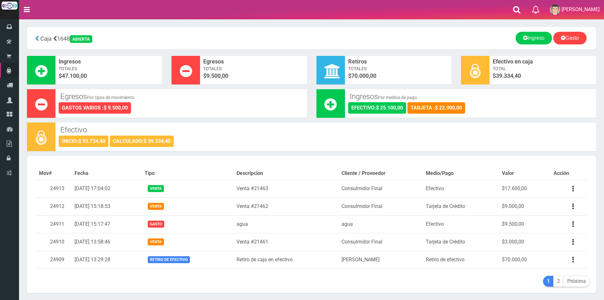 This screenshot has width=604, height=300. What do you see at coordinates (286, 259) in the screenshot?
I see `td: Retiro de caja en efectivo` at bounding box center [286, 259].